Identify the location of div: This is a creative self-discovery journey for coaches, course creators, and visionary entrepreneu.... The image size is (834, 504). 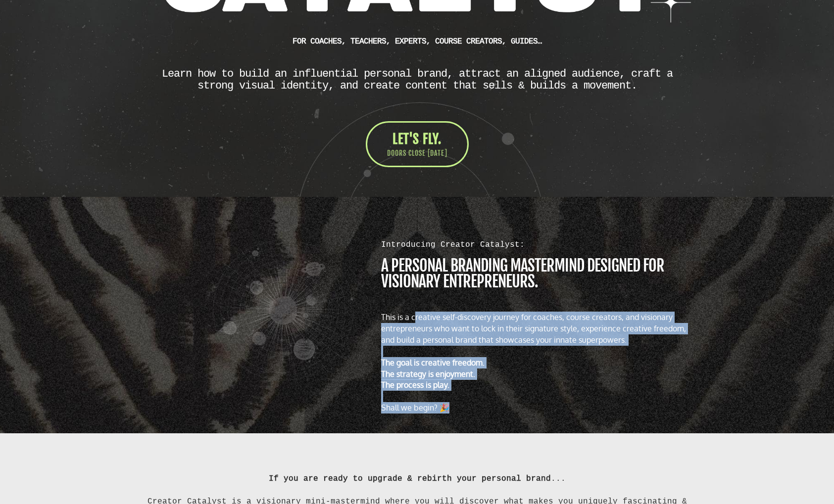
(537, 329).